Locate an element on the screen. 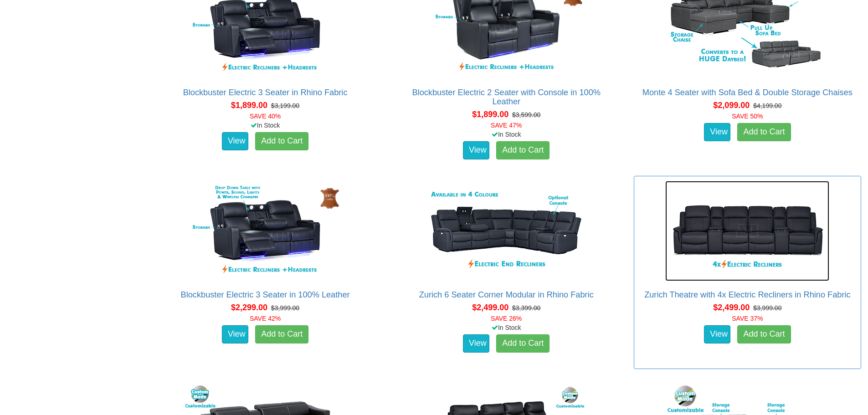 The height and width of the screenshot is (415, 868). a: Blockbuster Electric 3 Seater in 100% Leather is located at coordinates (265, 295).